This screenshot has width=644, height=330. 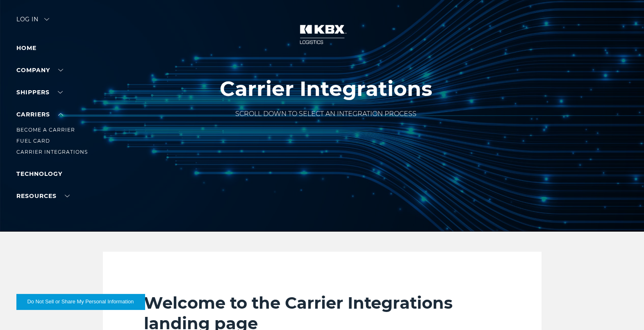 I want to click on a: Fuel Card, so click(x=33, y=141).